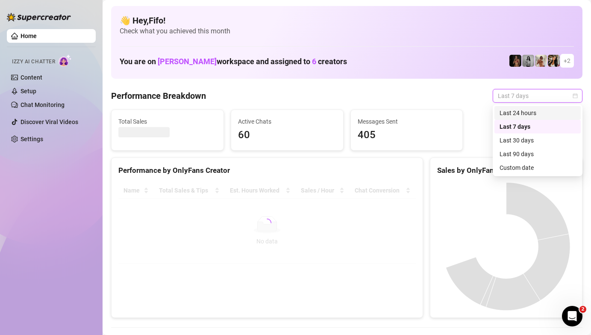 This screenshot has width=591, height=335. What do you see at coordinates (33, 62) in the screenshot?
I see `span: Izzy AI Chatter` at bounding box center [33, 62].